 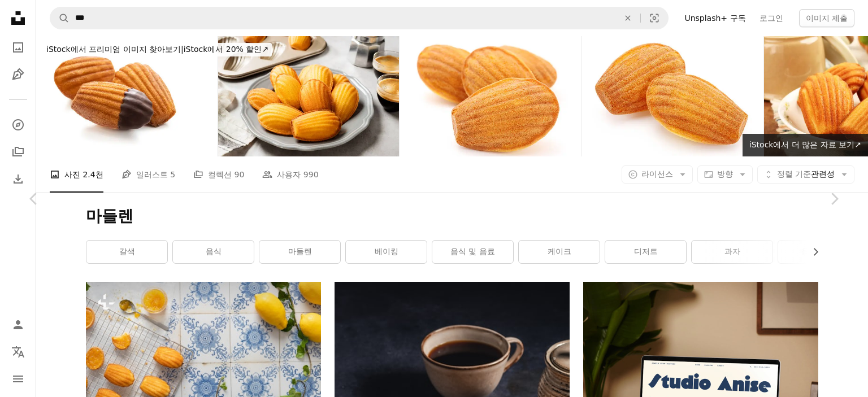 What do you see at coordinates (126, 96) in the screenshot?
I see `img: 화이트에 분리 된 녹은 초콜릿쉘 모양의 마들렌 프렌치 작은 스폰지 케이크` at bounding box center [126, 96].